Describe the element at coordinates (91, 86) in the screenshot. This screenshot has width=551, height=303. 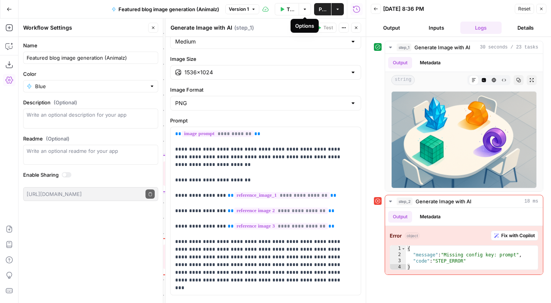
I see `input: Blue` at that location.